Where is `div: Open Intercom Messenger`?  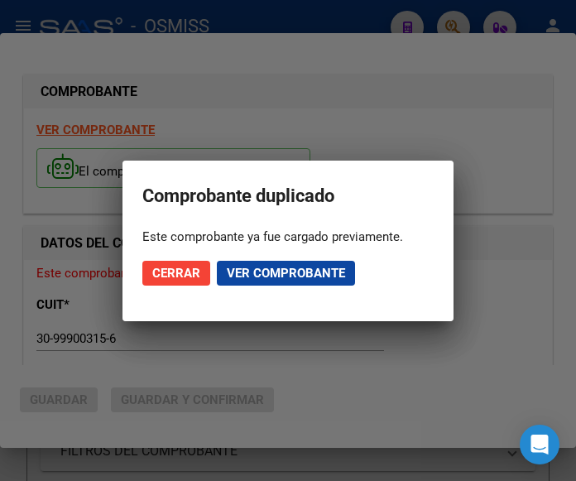 div: Open Intercom Messenger is located at coordinates (540, 445).